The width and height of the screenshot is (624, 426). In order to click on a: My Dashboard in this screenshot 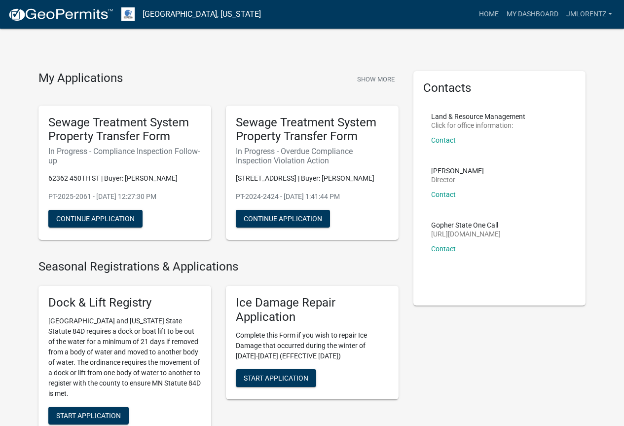, I will do `click(533, 14)`.